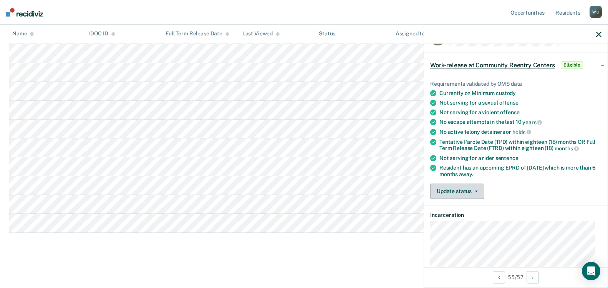 The width and height of the screenshot is (608, 288). Describe the element at coordinates (521, 122) in the screenshot. I see `div: No escape attempts in the last 10` at that location.